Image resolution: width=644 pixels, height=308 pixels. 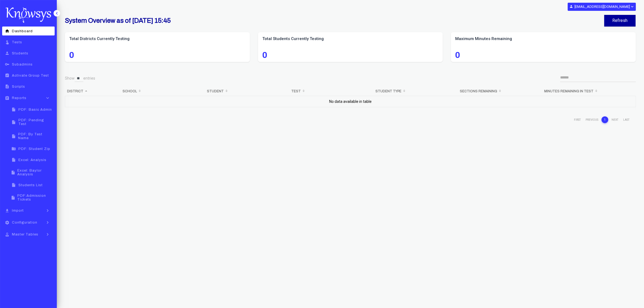 What do you see at coordinates (7, 223) in the screenshot?
I see `i: settings` at bounding box center [7, 223].